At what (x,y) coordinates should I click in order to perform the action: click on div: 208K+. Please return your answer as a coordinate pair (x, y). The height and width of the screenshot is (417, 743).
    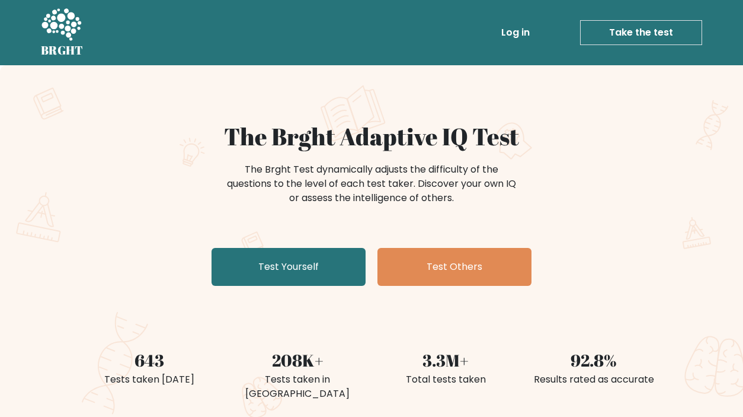
    Looking at the image, I should click on (298, 360).